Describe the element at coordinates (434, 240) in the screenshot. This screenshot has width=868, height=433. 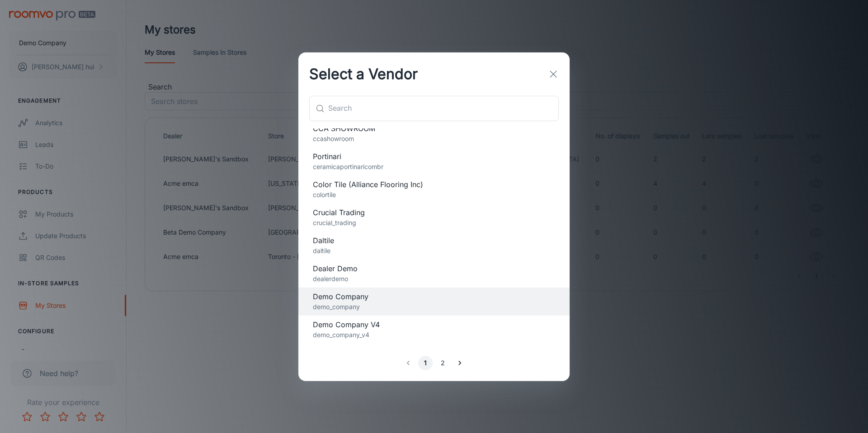
I see `span: Daltile` at that location.